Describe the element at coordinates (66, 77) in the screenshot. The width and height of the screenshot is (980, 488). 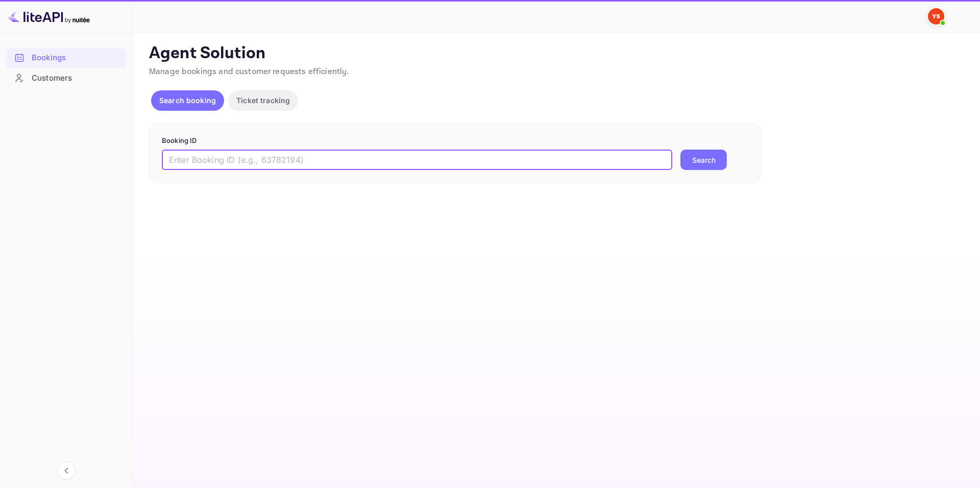
I see `a: Customers` at that location.